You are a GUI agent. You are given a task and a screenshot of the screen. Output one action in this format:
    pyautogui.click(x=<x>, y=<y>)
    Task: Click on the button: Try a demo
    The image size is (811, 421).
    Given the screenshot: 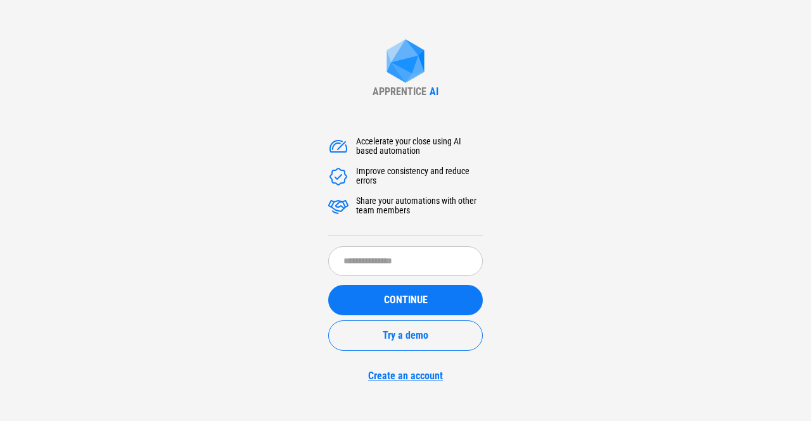 What is the action you would take?
    pyautogui.click(x=406, y=336)
    